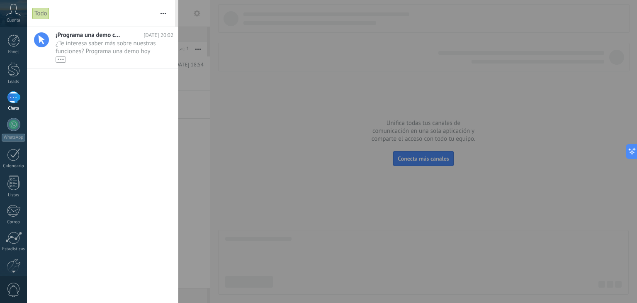  I want to click on span: ¡Programa una demo con un experto!, so click(89, 35).